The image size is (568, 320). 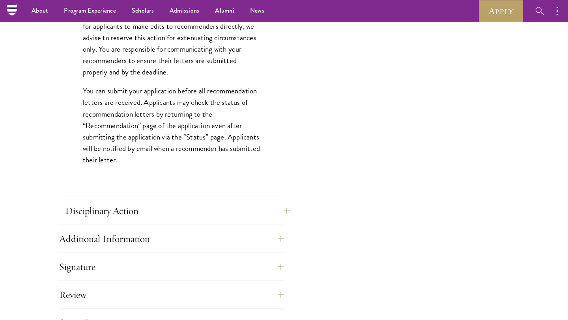 What do you see at coordinates (172, 295) in the screenshot?
I see `button: Review` at bounding box center [172, 295].